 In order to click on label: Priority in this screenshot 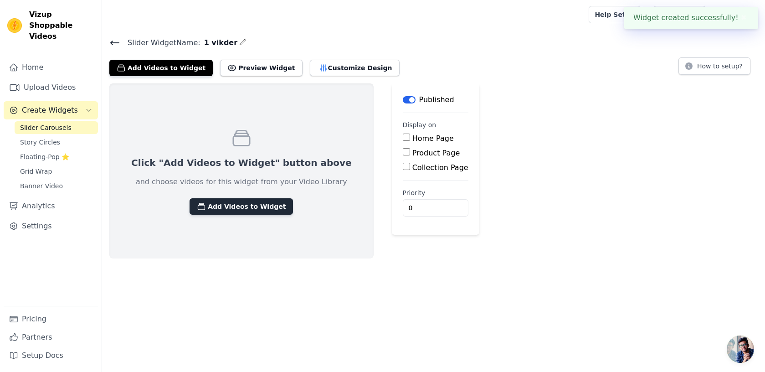, I will do `click(436, 193)`.